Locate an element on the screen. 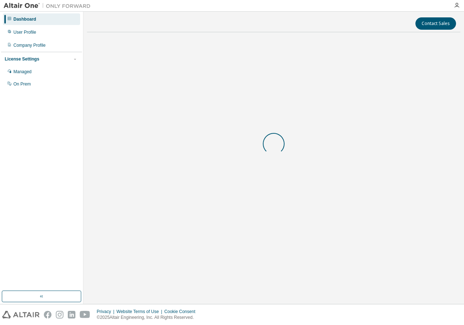 The height and width of the screenshot is (325, 464). div: Cookie Consent is located at coordinates (181, 312).